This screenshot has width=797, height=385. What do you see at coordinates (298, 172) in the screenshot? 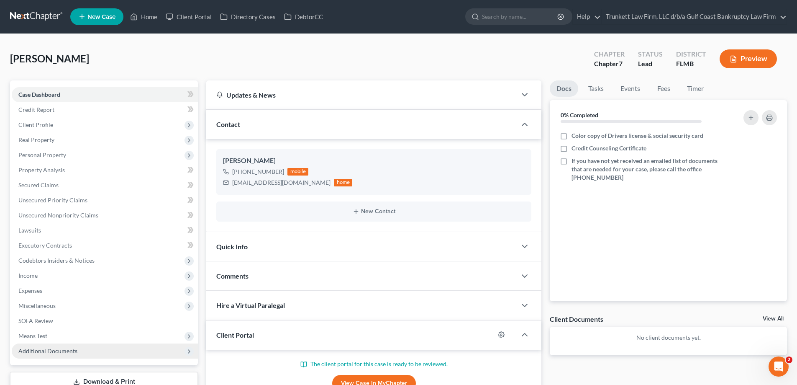
I see `div: mobile` at bounding box center [298, 172].